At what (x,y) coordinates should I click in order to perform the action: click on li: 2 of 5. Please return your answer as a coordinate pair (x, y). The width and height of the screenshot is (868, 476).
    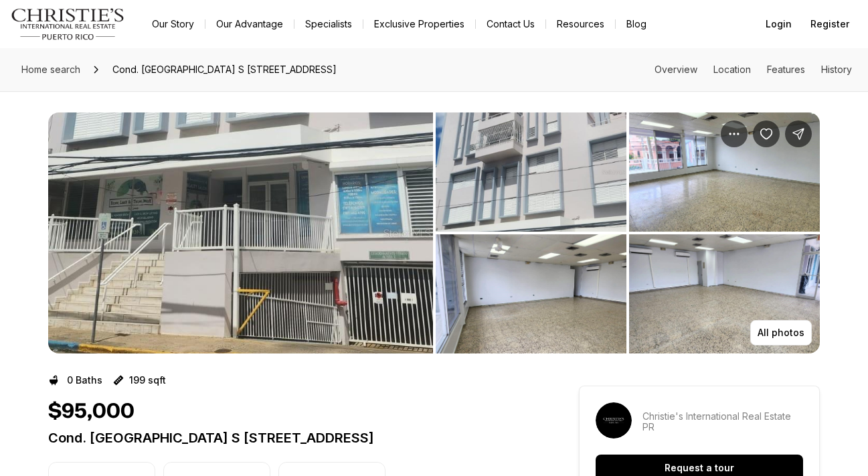
    Looking at the image, I should click on (628, 233).